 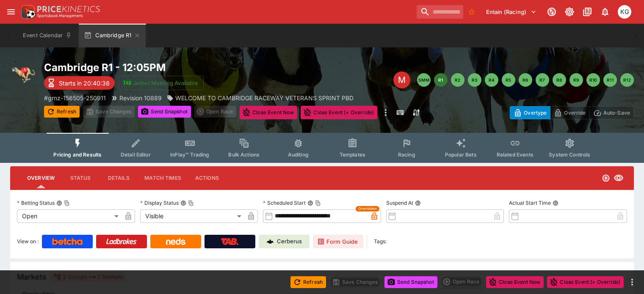 I want to click on p: Betting Status, so click(x=36, y=203).